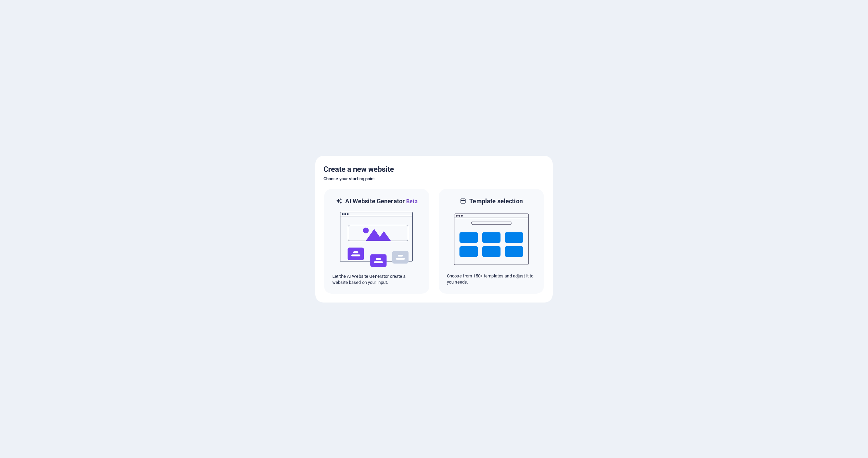  Describe the element at coordinates (492, 279) in the screenshot. I see `p: Choose from 150+ templates and adjust it to you needs.` at that location.